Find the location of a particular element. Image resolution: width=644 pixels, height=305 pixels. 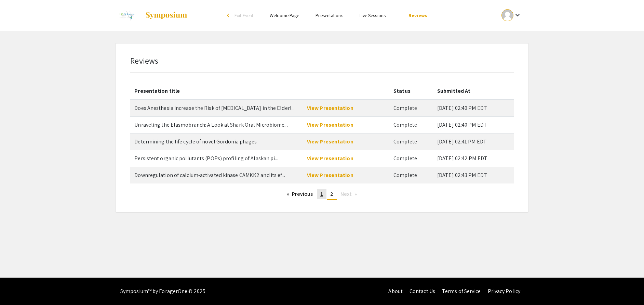

button: Expand account dropdown is located at coordinates (511, 15).